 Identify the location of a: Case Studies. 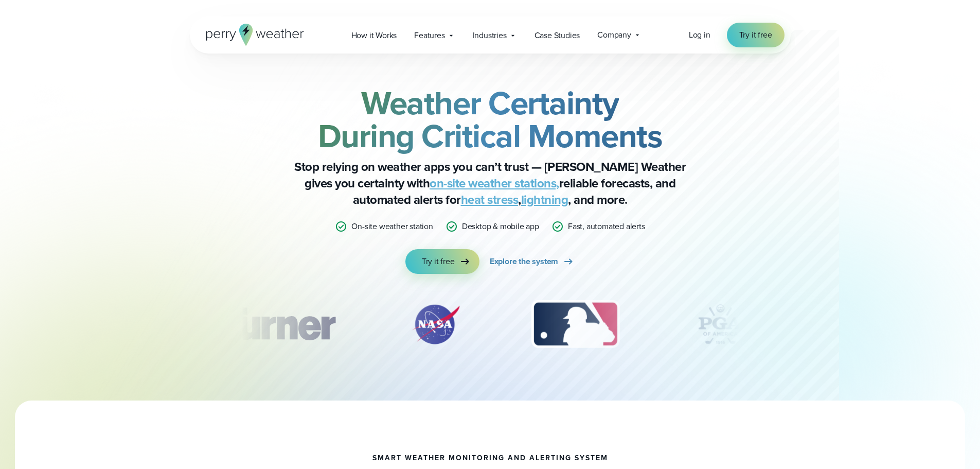
(557, 35).